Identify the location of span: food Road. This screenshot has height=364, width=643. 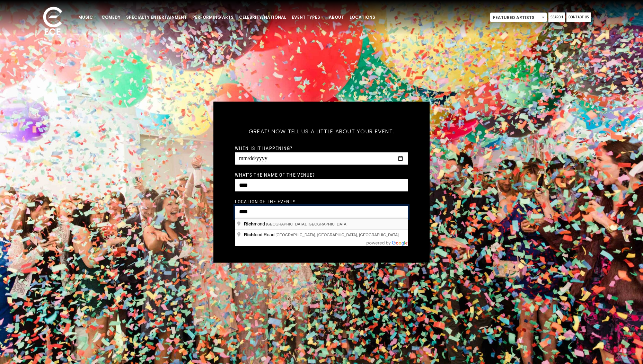
(259, 235).